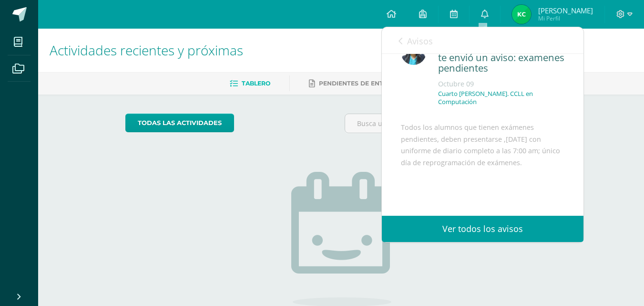 Image resolution: width=644 pixels, height=306 pixels. What do you see at coordinates (256, 83) in the screenshot?
I see `span: Tablero` at bounding box center [256, 83].